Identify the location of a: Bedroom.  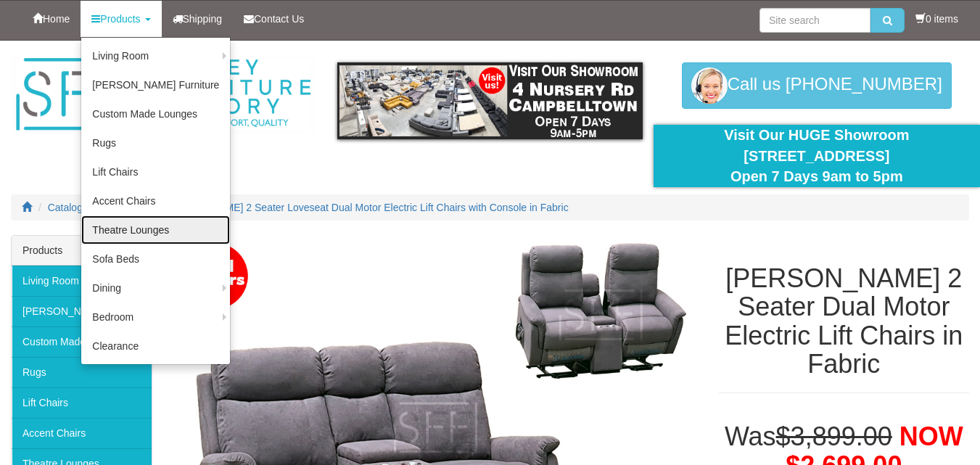
(155, 317).